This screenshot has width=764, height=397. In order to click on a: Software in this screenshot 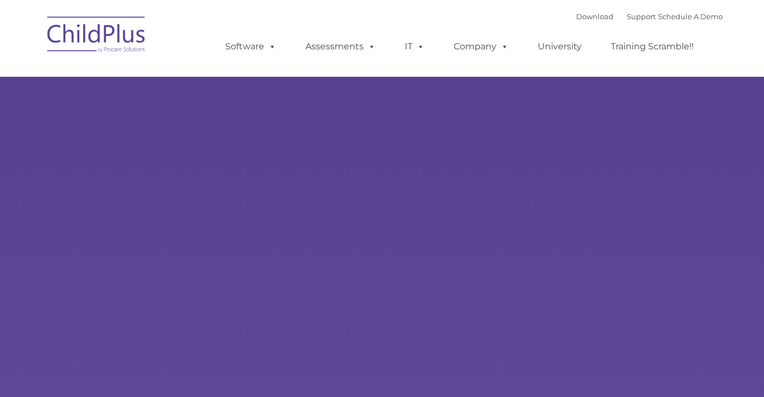, I will do `click(250, 47)`.